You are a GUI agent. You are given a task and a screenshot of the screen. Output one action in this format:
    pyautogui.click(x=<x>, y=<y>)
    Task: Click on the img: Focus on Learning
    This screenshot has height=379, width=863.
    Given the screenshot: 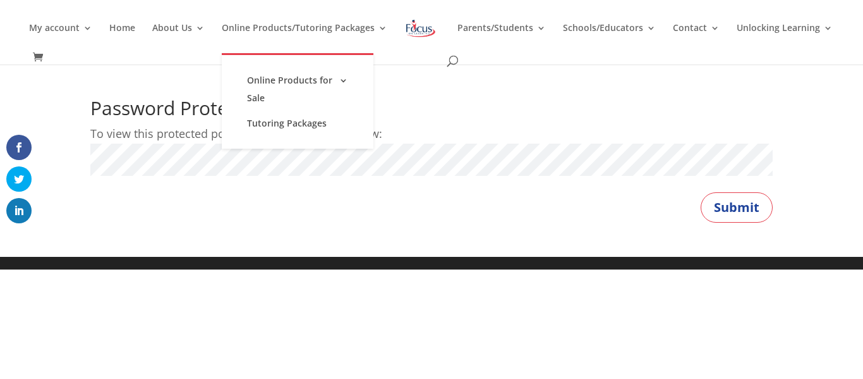 What is the action you would take?
    pyautogui.click(x=421, y=28)
    